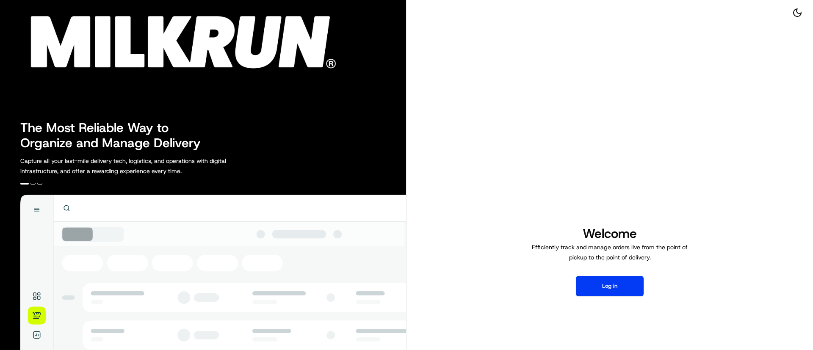  Describe the element at coordinates (610, 252) in the screenshot. I see `p: Efficiently track and manage orders live from the point of pickup to the point of delivery.` at that location.